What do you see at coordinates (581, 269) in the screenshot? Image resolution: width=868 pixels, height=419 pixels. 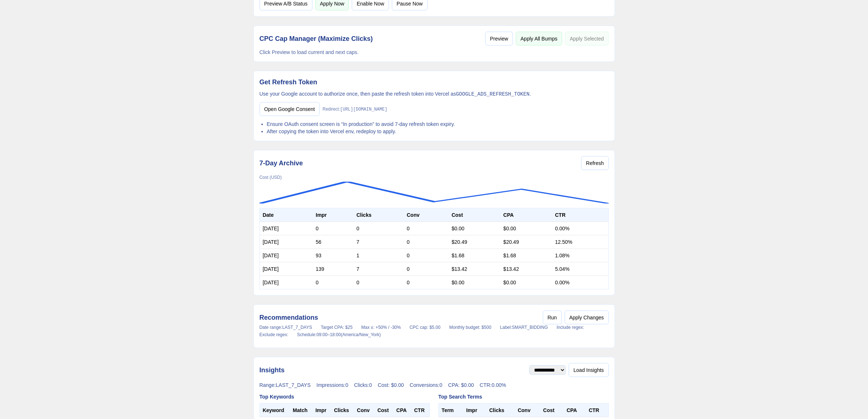 I see `td: 5.04 %` at bounding box center [581, 269].